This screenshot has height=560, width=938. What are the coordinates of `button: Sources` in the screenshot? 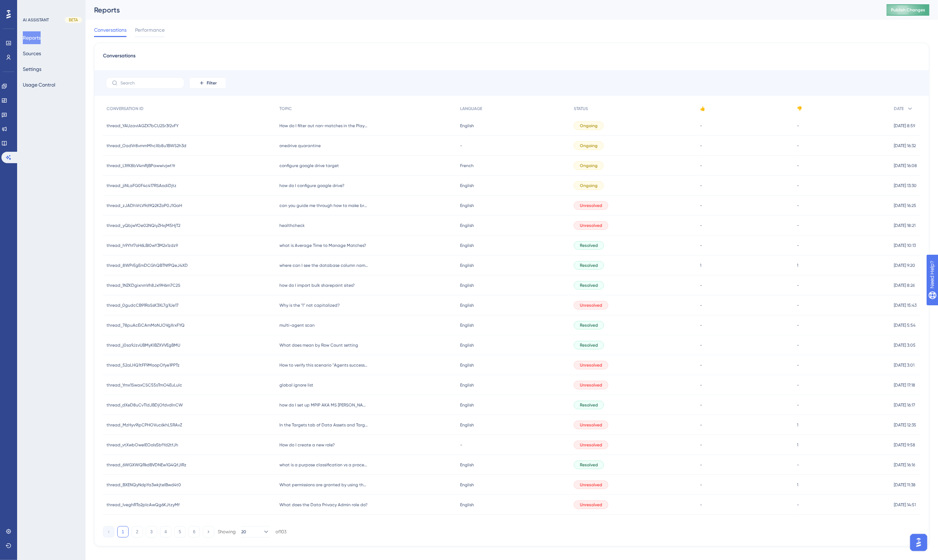 It's located at (31, 53).